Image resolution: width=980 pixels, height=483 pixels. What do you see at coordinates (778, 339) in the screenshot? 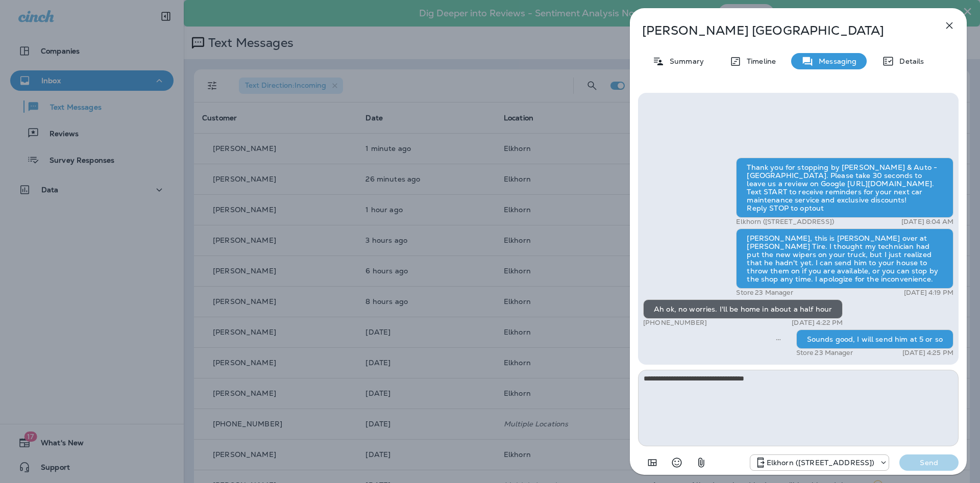
I see `span: Sent` at bounding box center [778, 339].